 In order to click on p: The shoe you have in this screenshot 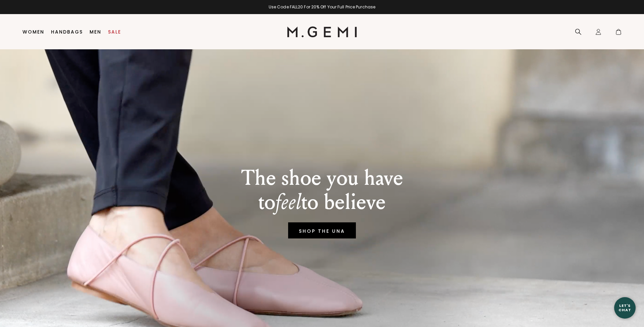, I will do `click(322, 178)`.